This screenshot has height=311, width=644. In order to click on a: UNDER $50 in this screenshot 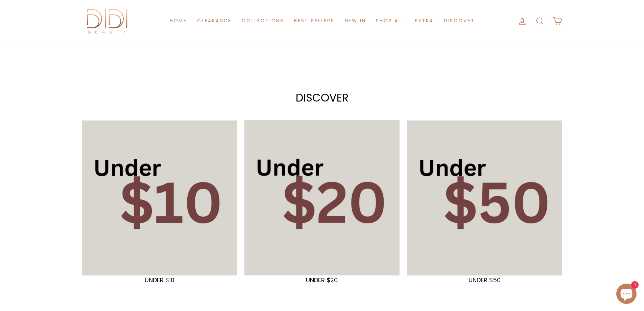, I will do `click(485, 202)`.